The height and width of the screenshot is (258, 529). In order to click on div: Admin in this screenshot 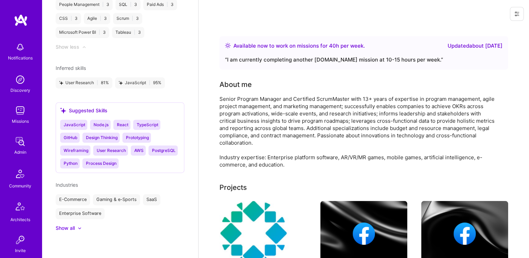, I will do `click(20, 152)`.